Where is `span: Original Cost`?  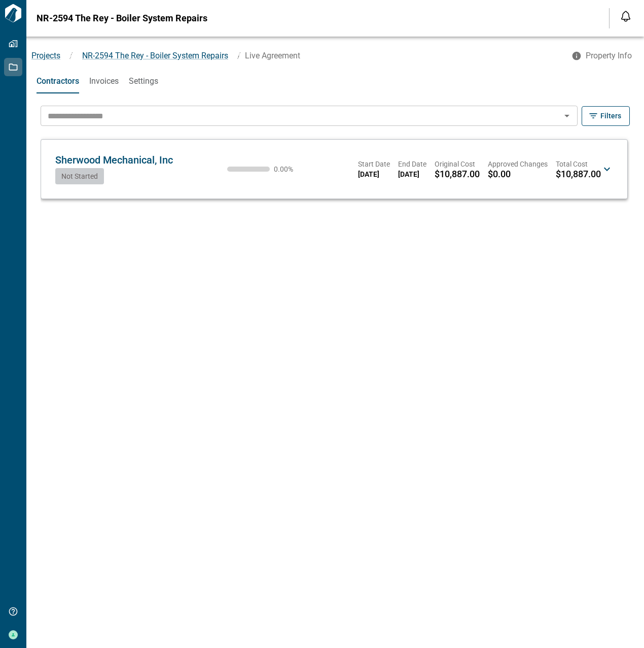 span: Original Cost is located at coordinates (457, 164).